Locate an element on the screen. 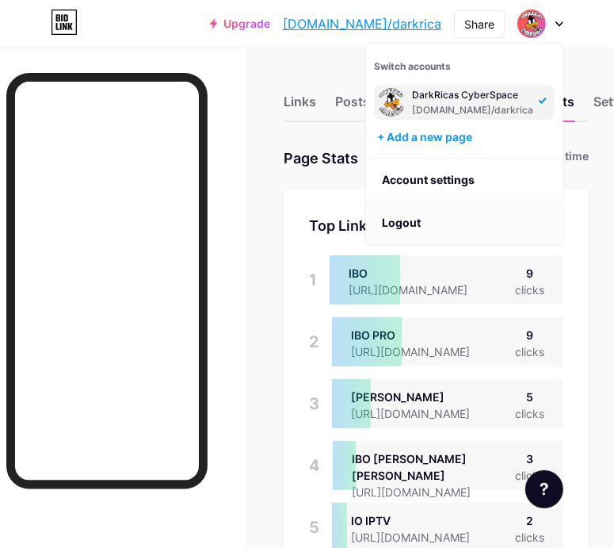 The width and height of the screenshot is (614, 548). div: Share is located at coordinates (479, 24).